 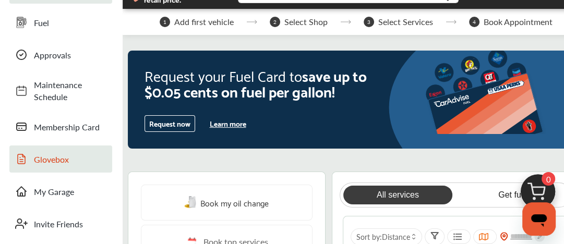 I want to click on span: save up to $0.05 cents on fuel per gallon!, so click(x=256, y=83).